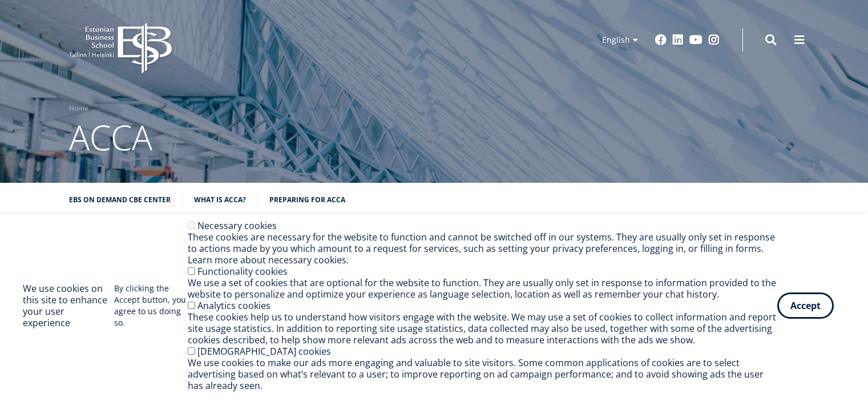 This screenshot has width=868, height=397. Describe the element at coordinates (805, 306) in the screenshot. I see `button: Accept` at that location.